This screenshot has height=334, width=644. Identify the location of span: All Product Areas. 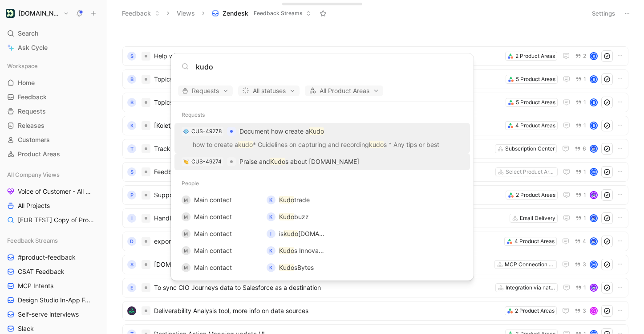
(344, 91).